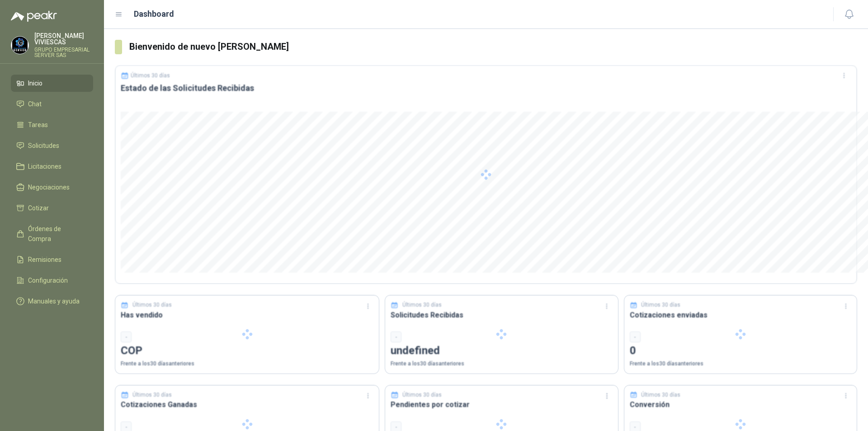 This screenshot has height=431, width=868. I want to click on a: Inicio, so click(52, 83).